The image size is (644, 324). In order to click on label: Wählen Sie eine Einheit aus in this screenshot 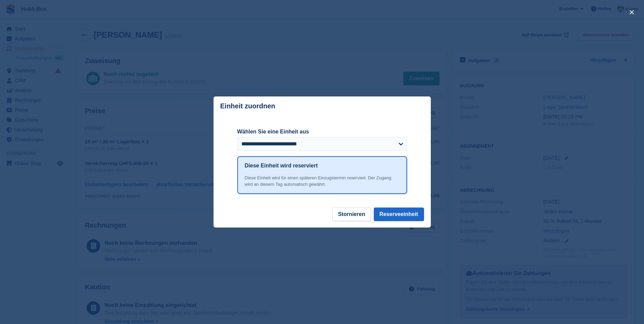, I will do `click(322, 132)`.